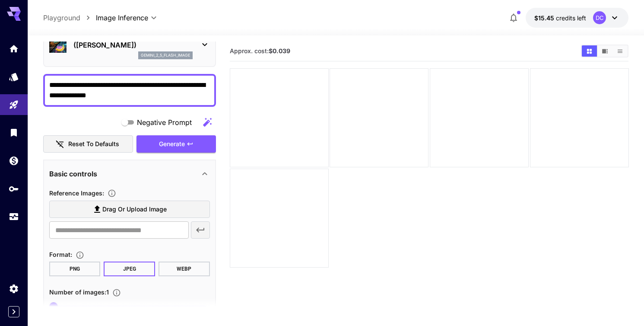 Image resolution: width=644 pixels, height=326 pixels. Describe the element at coordinates (62, 18) in the screenshot. I see `p: Playground` at that location.